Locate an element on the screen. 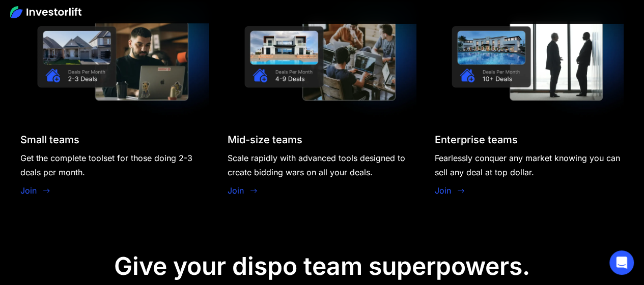  div: Scale rapidly with advanced tools designed to create bidding wars on all your deals. is located at coordinates (322, 165).